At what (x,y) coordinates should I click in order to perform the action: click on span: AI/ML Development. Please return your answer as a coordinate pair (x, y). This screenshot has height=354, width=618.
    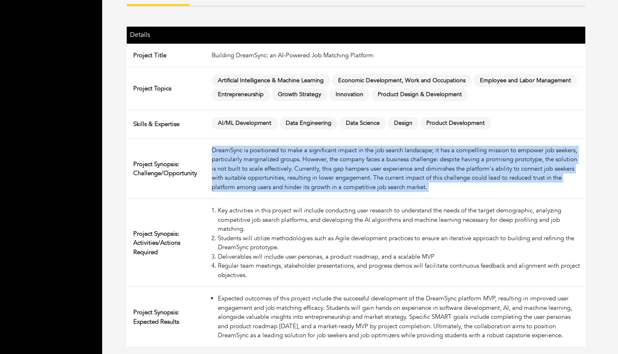
    Looking at the image, I should click on (245, 123).